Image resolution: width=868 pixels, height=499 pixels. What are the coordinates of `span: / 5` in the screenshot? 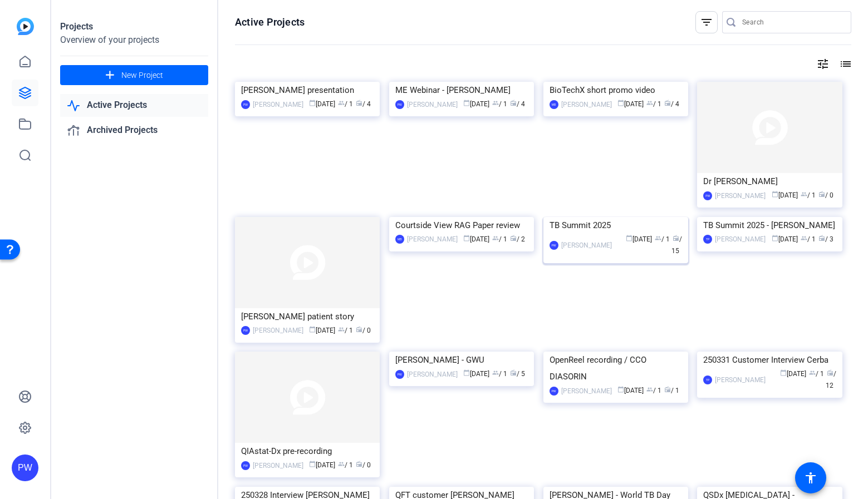 It's located at (517, 374).